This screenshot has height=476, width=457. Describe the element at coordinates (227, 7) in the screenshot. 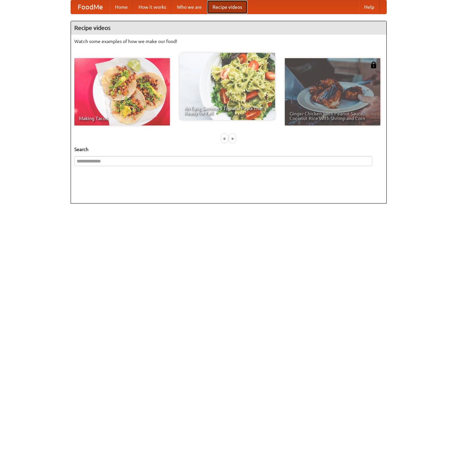

I see `a: Recipe videos` at that location.